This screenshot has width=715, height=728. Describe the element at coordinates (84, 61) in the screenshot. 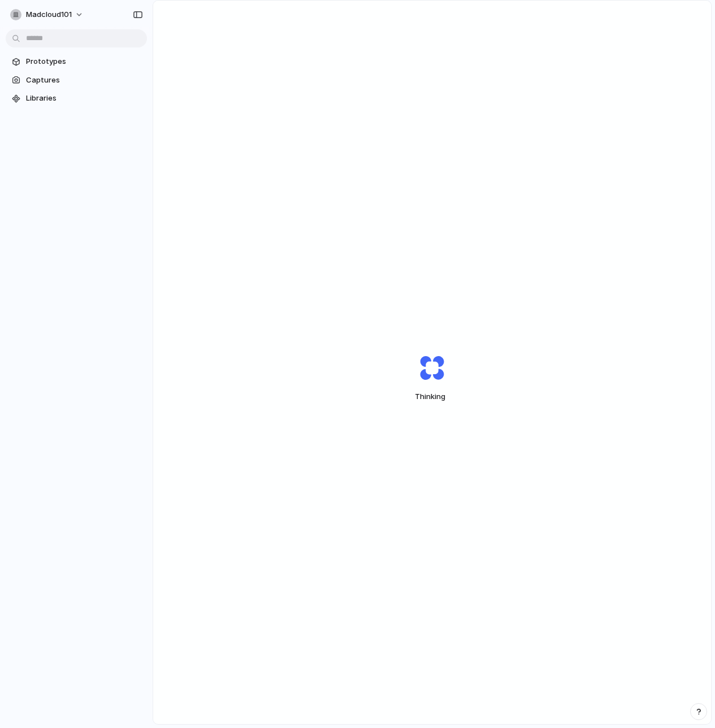

I see `span: Prototypes` at that location.